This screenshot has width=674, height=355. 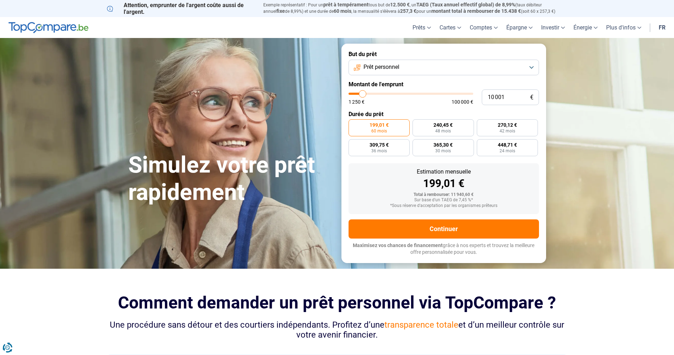 I want to click on span: 365,30 €, so click(x=443, y=145).